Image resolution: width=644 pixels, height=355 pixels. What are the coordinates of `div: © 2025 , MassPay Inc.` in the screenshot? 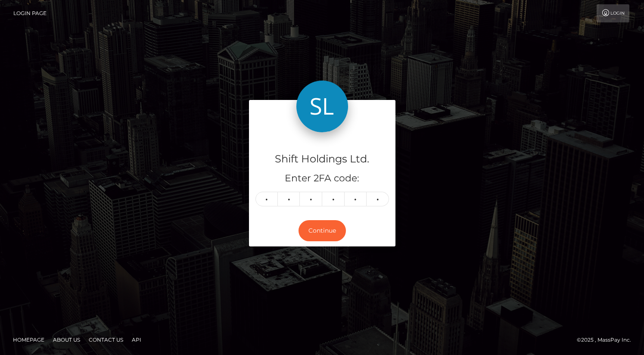 It's located at (607, 340).